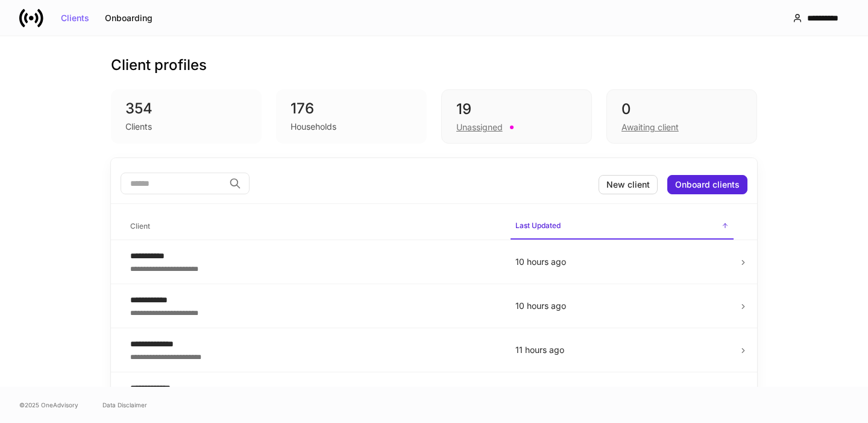  I want to click on div: 0, so click(682, 109).